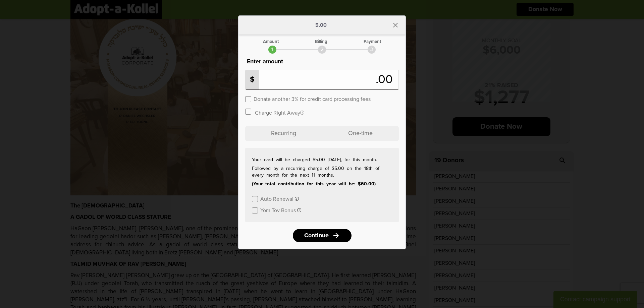 This screenshot has height=308, width=644. Describe the element at coordinates (396, 25) in the screenshot. I see `i: close` at that location.